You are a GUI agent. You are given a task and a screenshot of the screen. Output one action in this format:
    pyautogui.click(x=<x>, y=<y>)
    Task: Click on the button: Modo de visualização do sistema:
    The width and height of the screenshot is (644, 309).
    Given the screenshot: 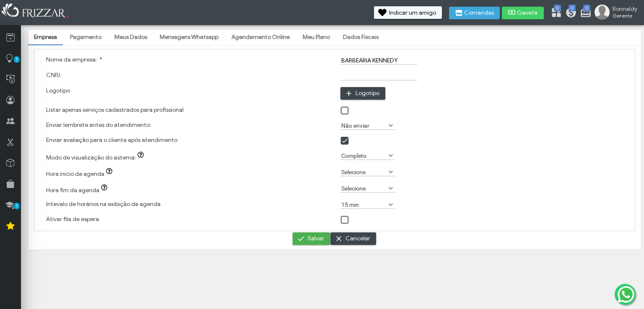 What is the action you would take?
    pyautogui.click(x=142, y=156)
    